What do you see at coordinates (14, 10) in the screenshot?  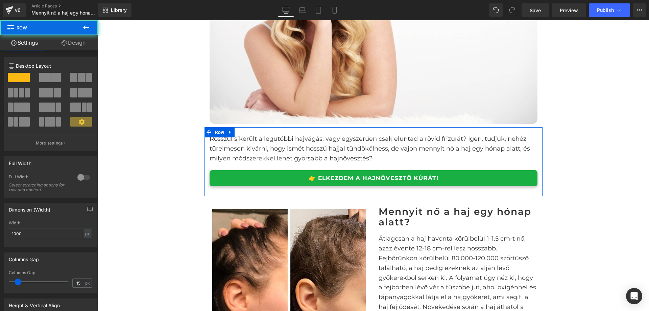 I see `a: v6` at bounding box center [14, 10].